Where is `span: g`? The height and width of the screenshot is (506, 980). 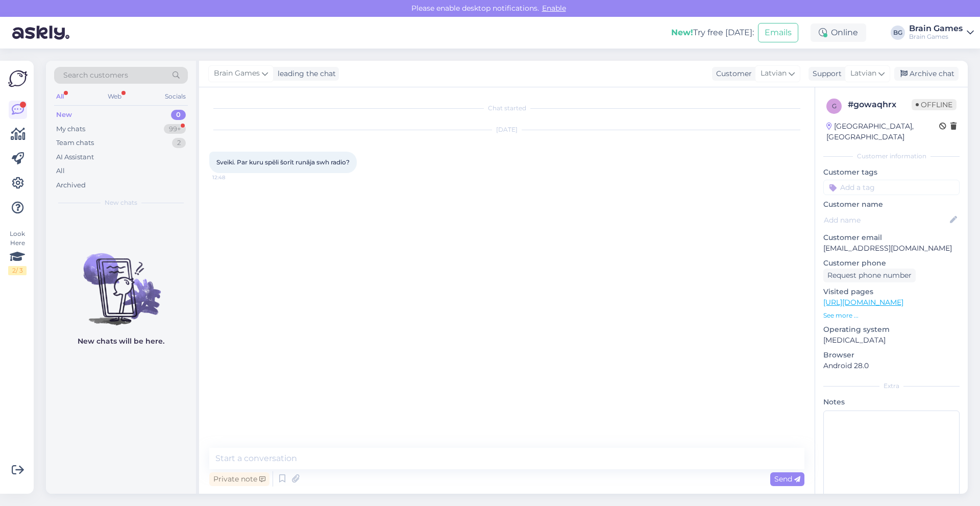 span: g is located at coordinates (834, 106).